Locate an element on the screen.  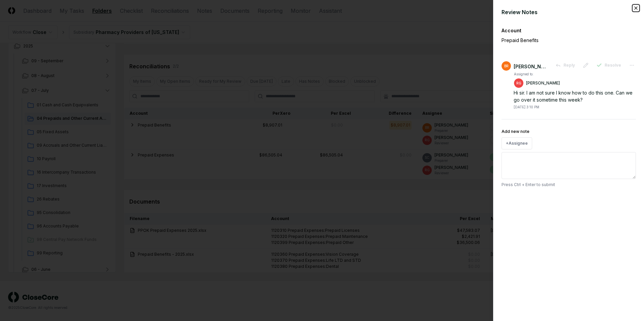
p: Press Ctrl + Enter to submit is located at coordinates (568, 185).